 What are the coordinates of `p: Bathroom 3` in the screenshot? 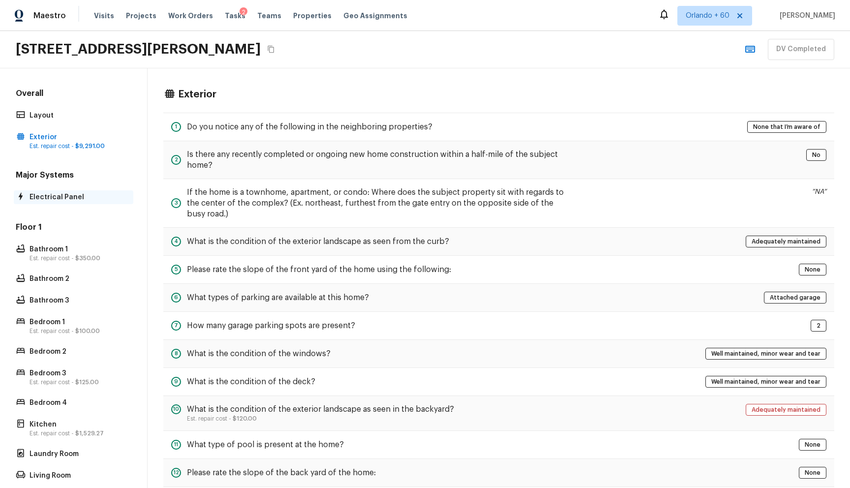 It's located at (78, 300).